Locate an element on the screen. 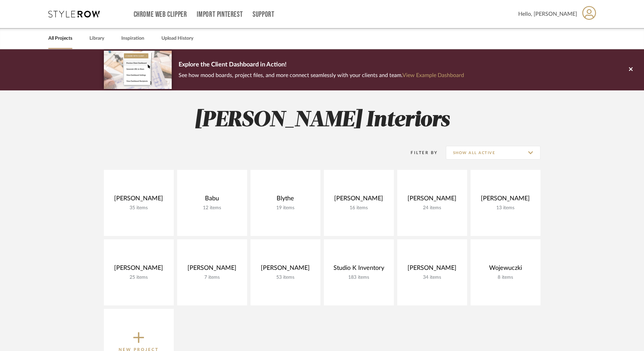 Image resolution: width=644 pixels, height=351 pixels. a: Inspiration is located at coordinates (133, 38).